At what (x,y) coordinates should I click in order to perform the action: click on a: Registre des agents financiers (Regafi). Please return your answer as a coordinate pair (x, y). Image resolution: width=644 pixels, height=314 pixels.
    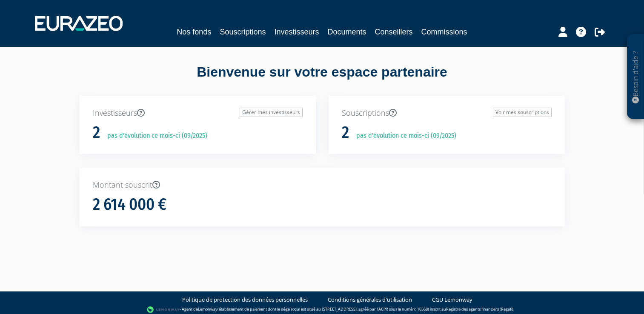
    Looking at the image, I should click on (480, 309).